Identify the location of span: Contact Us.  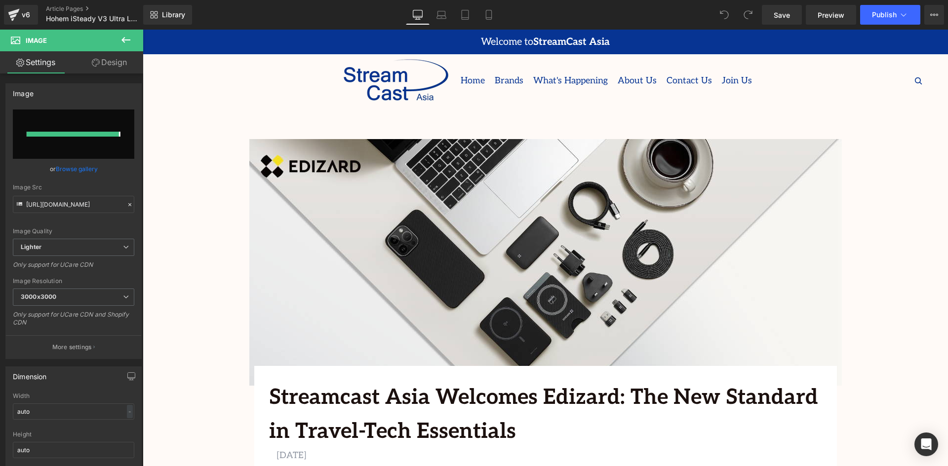
(546, 51).